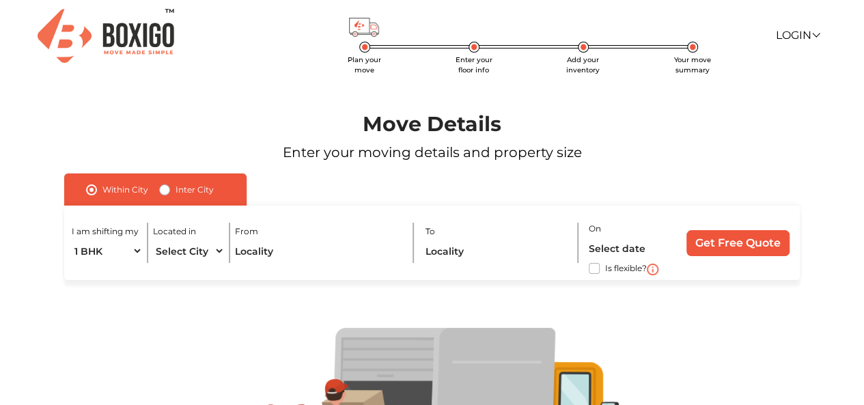 The height and width of the screenshot is (405, 864). Describe the element at coordinates (106, 36) in the screenshot. I see `img: Boxigo` at that location.